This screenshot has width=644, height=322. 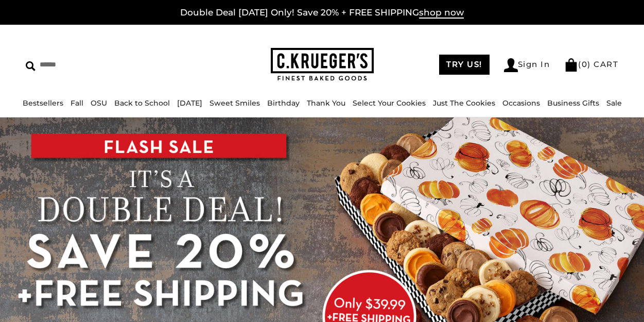 What do you see at coordinates (614, 103) in the screenshot?
I see `a: Sale` at bounding box center [614, 103].